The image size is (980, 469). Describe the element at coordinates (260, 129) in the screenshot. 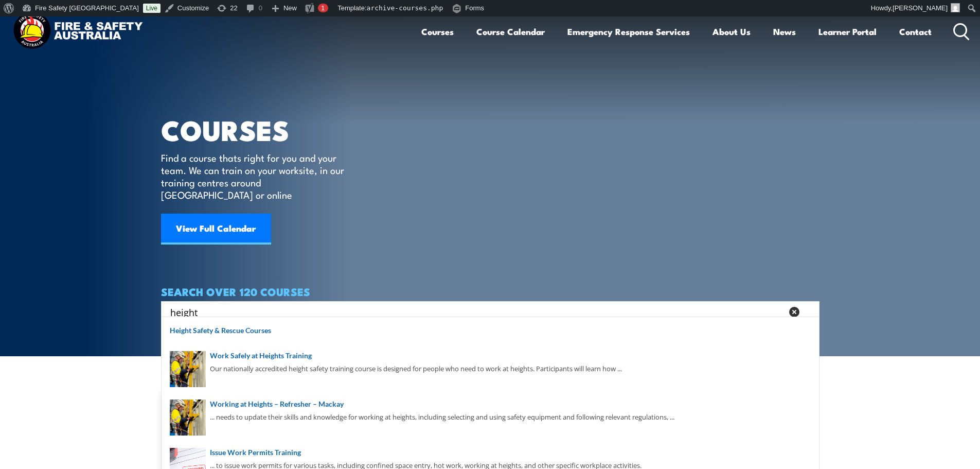

I see `h1: COURSES` at that location.